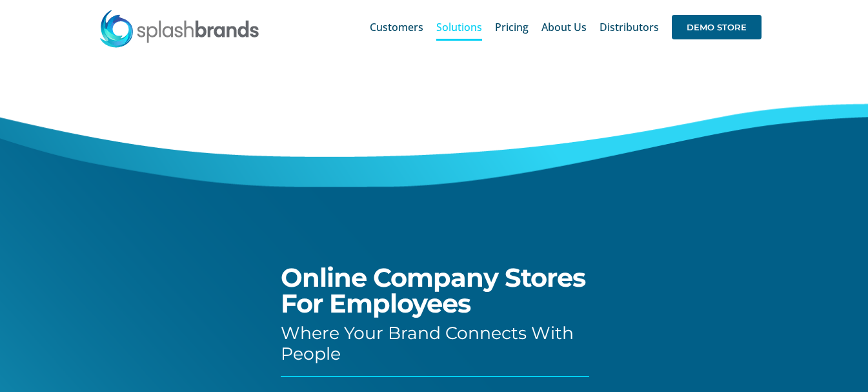  Describe the element at coordinates (716, 27) in the screenshot. I see `span: DEMO STORE` at that location.